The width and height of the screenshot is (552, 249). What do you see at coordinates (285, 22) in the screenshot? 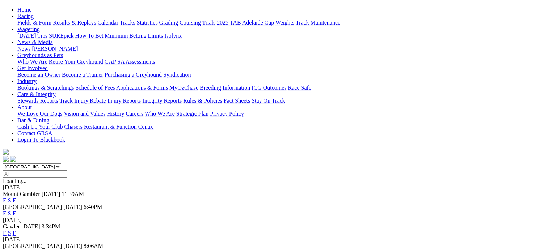
I see `a: Weights` at bounding box center [285, 22].